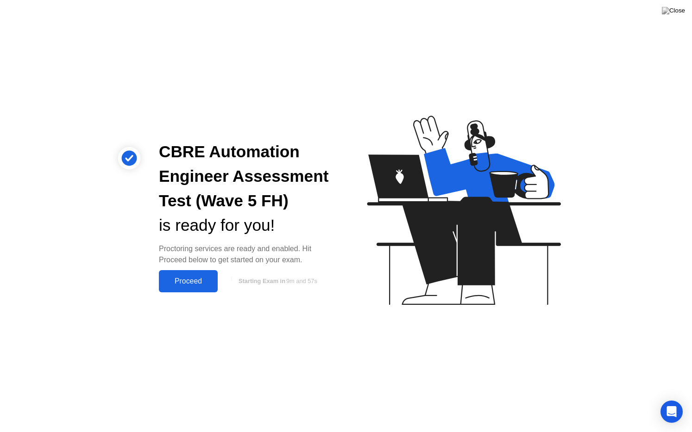 This screenshot has height=432, width=692. Describe the element at coordinates (245, 255) in the screenshot. I see `div: Proctoring services are ready and enabled. Hit Proceed below to get started on your exam.` at that location.